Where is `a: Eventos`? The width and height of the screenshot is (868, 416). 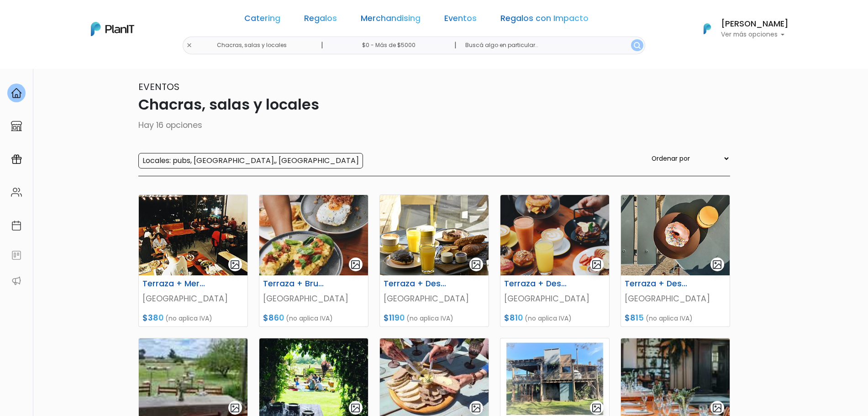
a: Eventos is located at coordinates (460, 20).